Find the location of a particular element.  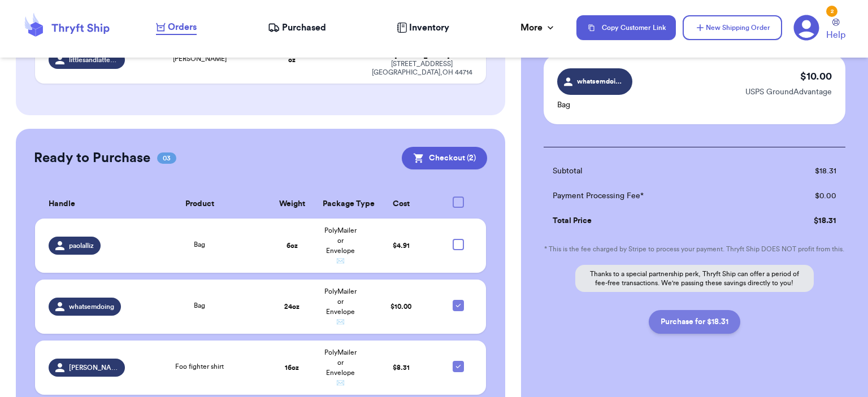

span: $ 10.00 is located at coordinates (400, 306).